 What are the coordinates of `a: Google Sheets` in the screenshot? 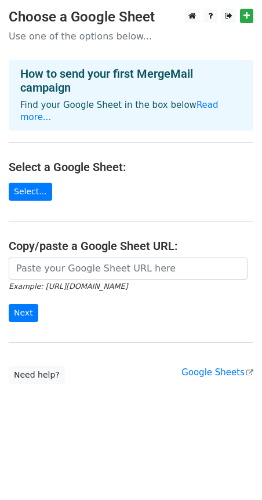 It's located at (218, 373).